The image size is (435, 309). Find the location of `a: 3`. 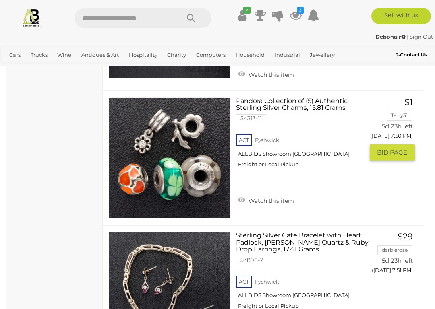

a: 3 is located at coordinates (295, 15).